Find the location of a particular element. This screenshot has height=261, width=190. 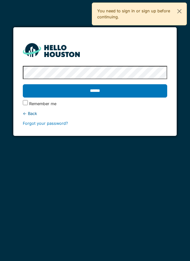

a: Forgot your password? is located at coordinates (45, 123).